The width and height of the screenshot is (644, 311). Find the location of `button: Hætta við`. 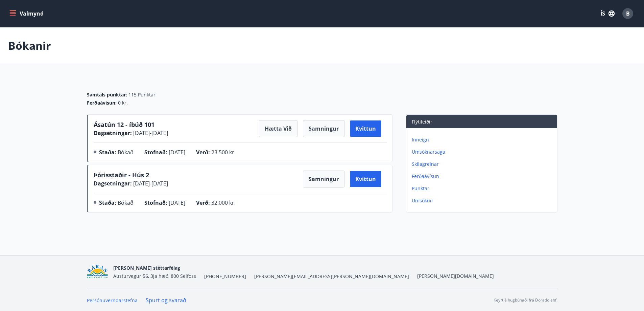

button: Hætta við is located at coordinates (278, 129).